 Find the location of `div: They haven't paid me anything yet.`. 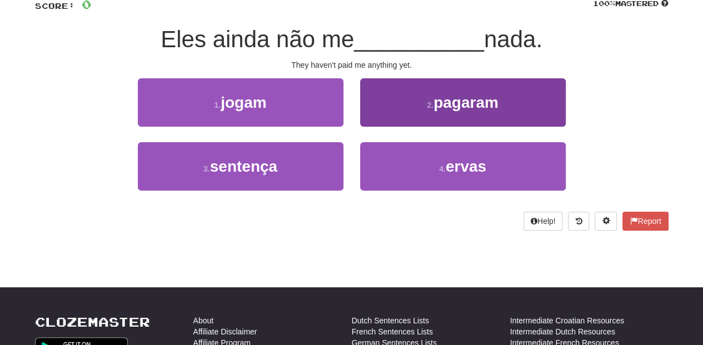

div: They haven't paid me anything yet. is located at coordinates (352, 65).